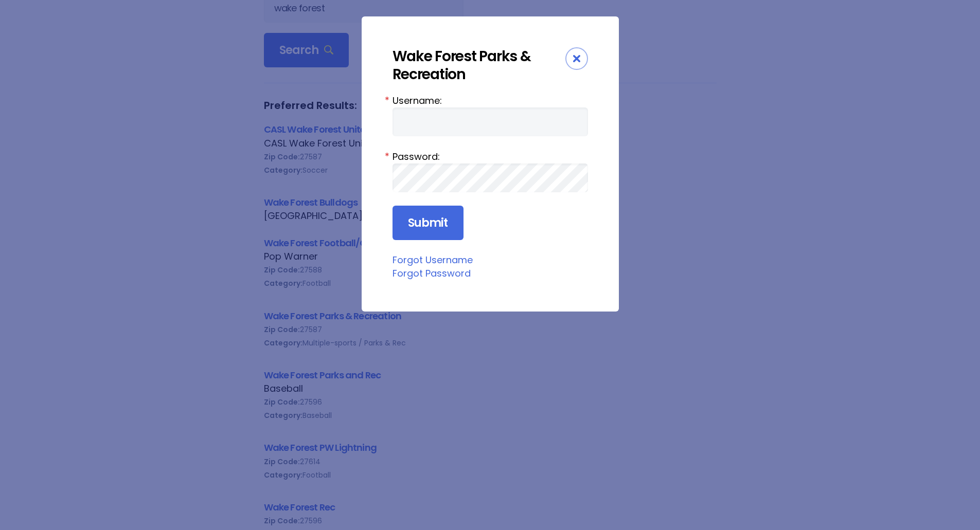 Image resolution: width=980 pixels, height=530 pixels. What do you see at coordinates (433, 259) in the screenshot?
I see `a: Forgot Username` at bounding box center [433, 259].